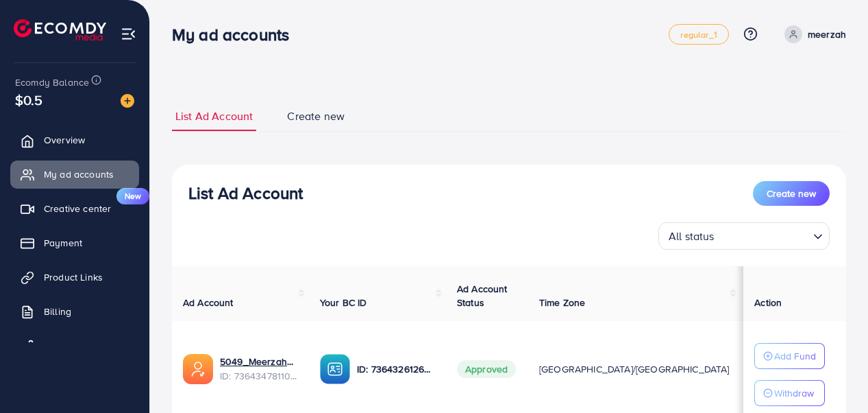  Describe the element at coordinates (75, 277) in the screenshot. I see `a: Product Links` at that location.